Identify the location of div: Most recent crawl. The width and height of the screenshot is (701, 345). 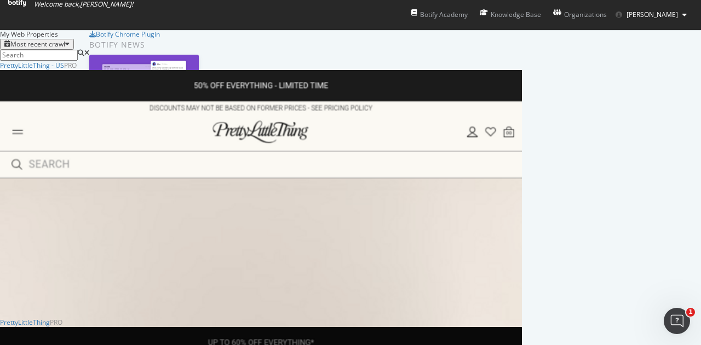
(38, 44).